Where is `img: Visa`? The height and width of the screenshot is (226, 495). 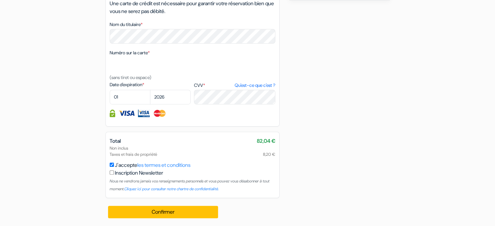
img: Visa is located at coordinates (126, 113).